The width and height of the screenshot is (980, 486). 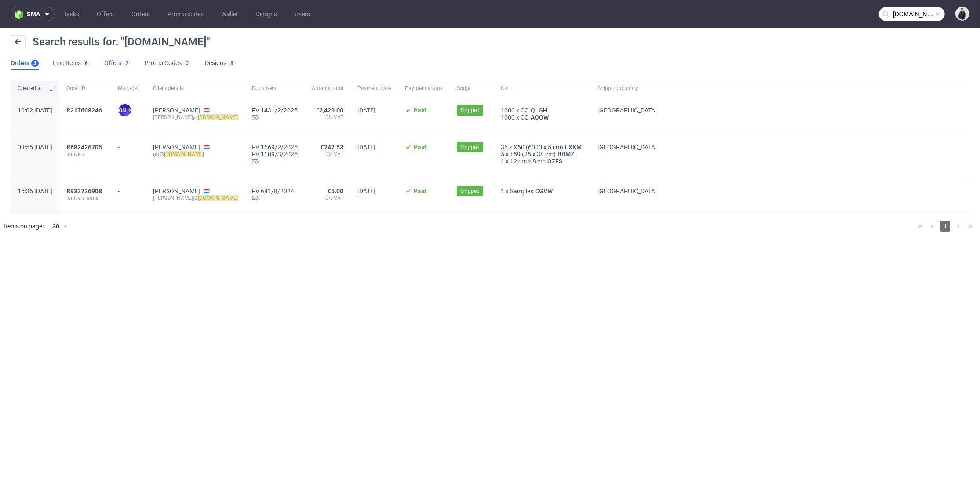 I want to click on div: 6, so click(x=86, y=63).